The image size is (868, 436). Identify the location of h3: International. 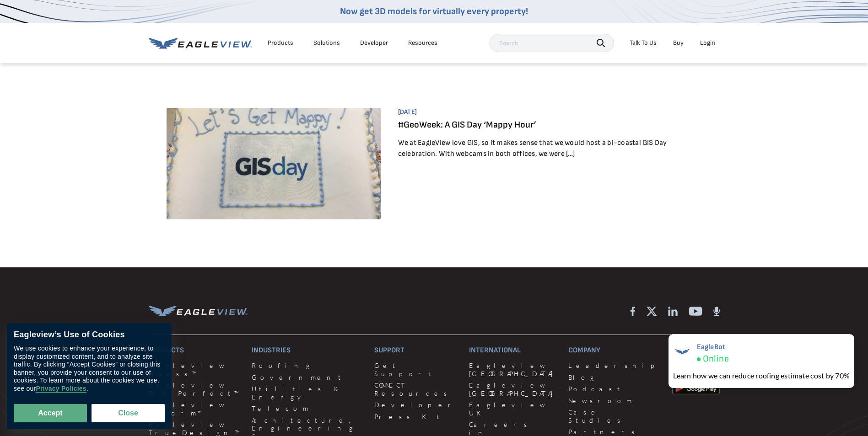
(513, 350).